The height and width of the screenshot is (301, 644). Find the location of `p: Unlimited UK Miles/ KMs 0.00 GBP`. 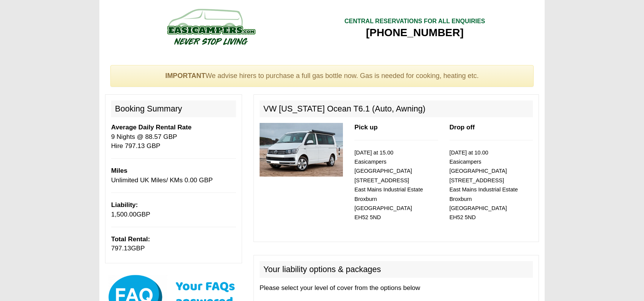

p: Unlimited UK Miles/ KMs 0.00 GBP is located at coordinates (173, 175).